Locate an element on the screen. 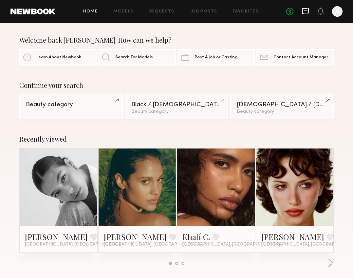  div: Recently viewed is located at coordinates (177, 139).